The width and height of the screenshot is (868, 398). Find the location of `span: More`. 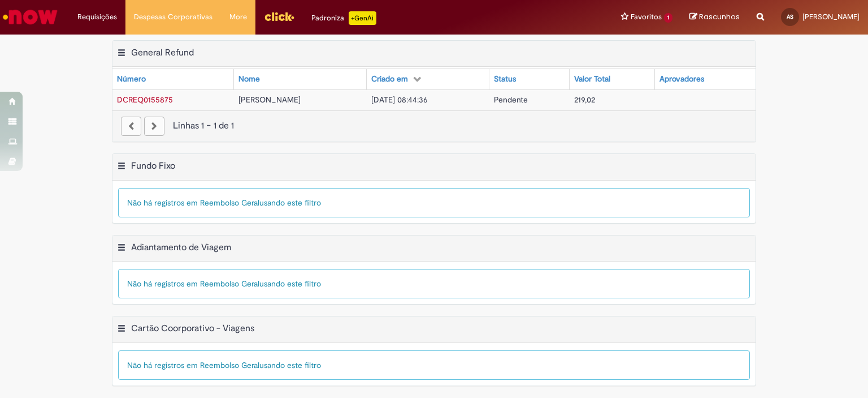

span: More is located at coordinates (238, 17).